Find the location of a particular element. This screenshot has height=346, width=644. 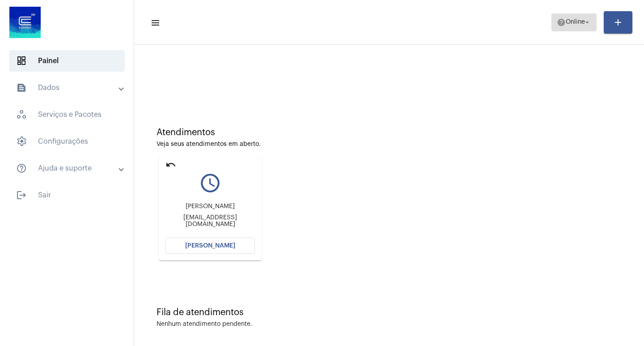

mat-expansion-panel-header: sidenav iconAjuda e suporte is located at coordinates (69, 168).